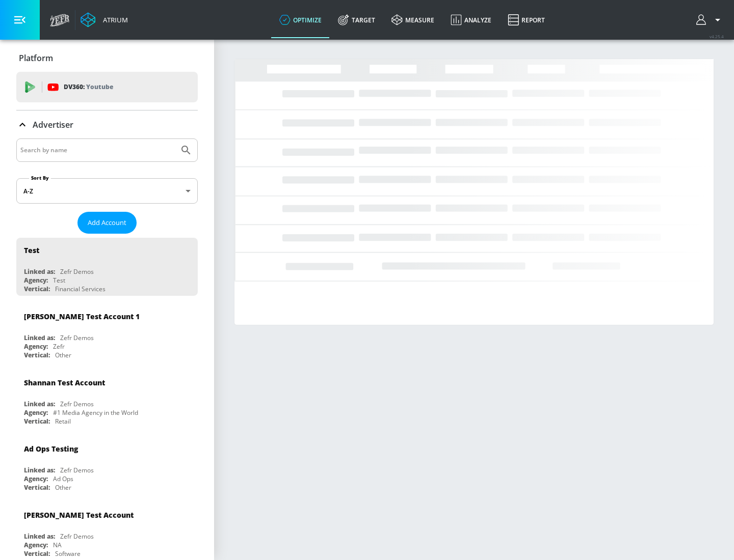 The width and height of the screenshot is (734, 560). Describe the element at coordinates (88, 87) in the screenshot. I see `p: DV360:` at that location.